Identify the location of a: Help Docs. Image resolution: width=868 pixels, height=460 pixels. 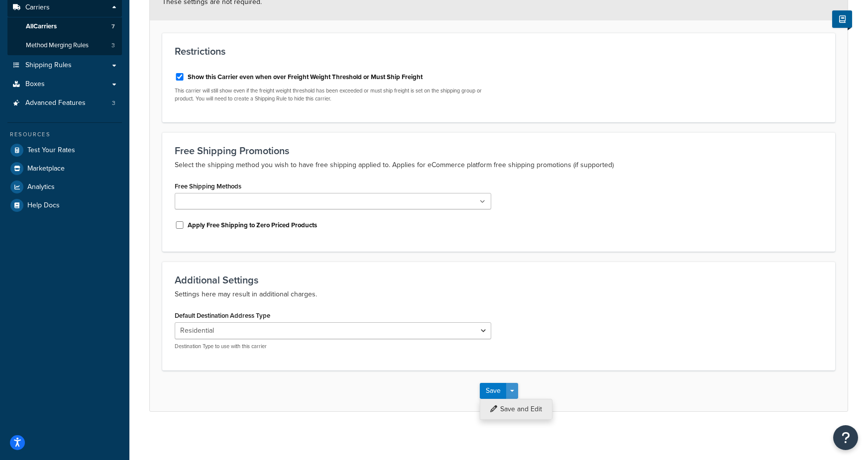
(65, 206).